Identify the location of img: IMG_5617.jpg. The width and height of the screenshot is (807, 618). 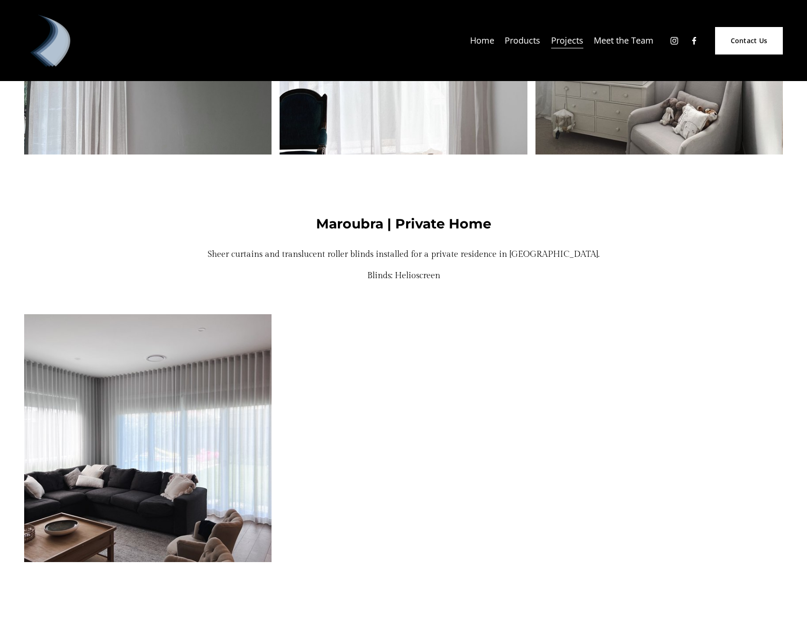
(403, 438).